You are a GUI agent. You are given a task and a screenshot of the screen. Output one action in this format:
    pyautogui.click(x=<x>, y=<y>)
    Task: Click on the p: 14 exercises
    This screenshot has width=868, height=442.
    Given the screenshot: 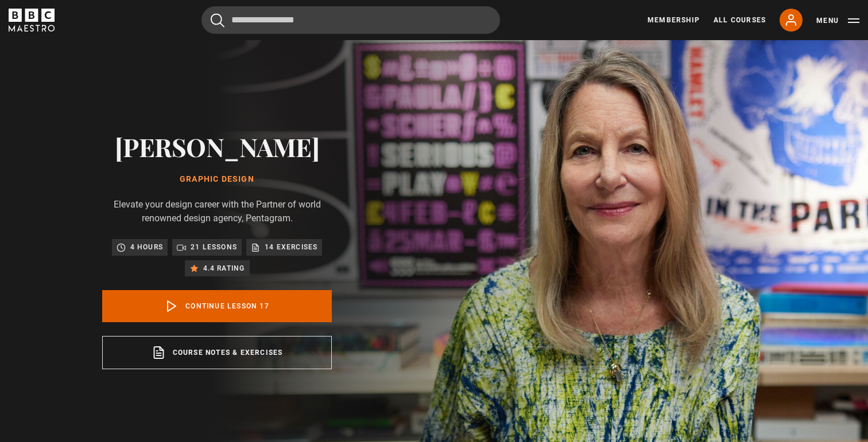 What is the action you would take?
    pyautogui.click(x=291, y=247)
    